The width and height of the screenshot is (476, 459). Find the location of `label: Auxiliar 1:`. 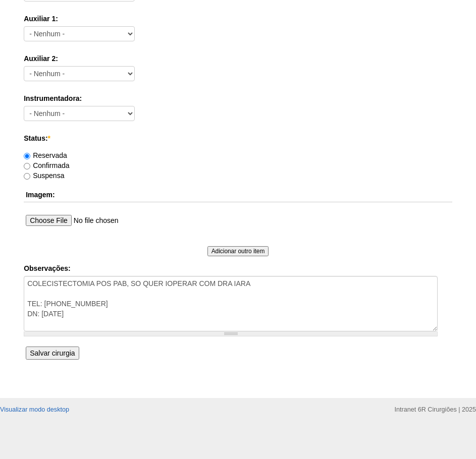

label: Auxiliar 1: is located at coordinates (238, 19).